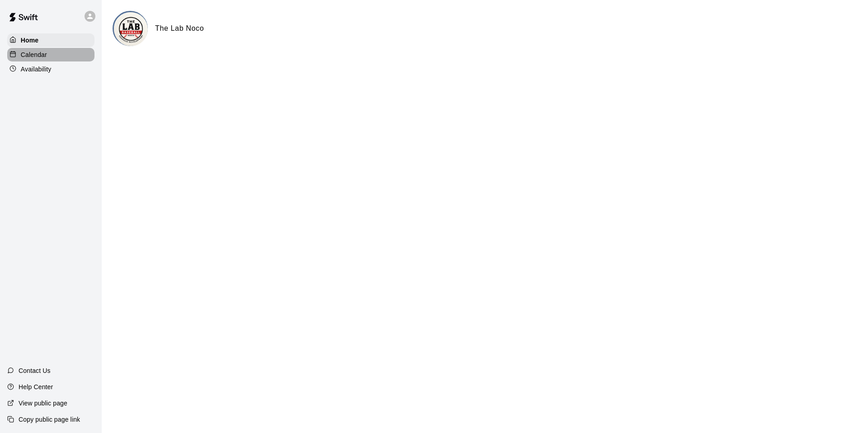  What do you see at coordinates (49, 419) in the screenshot?
I see `p: Copy public page link` at bounding box center [49, 419].